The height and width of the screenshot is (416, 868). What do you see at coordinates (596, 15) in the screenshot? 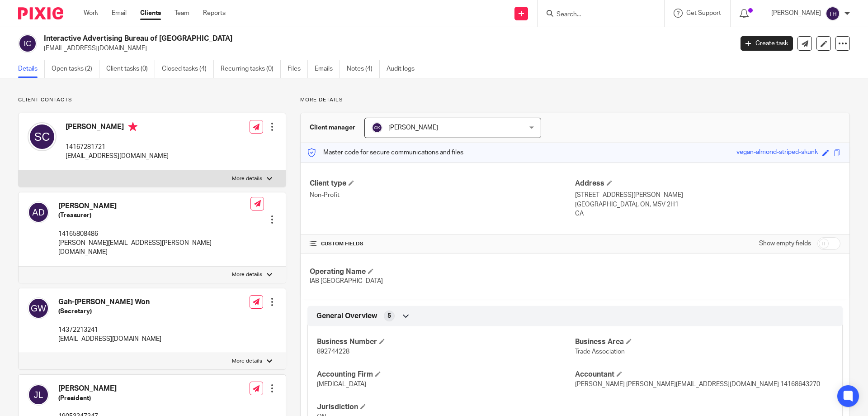
I see `input: Search` at bounding box center [596, 15].